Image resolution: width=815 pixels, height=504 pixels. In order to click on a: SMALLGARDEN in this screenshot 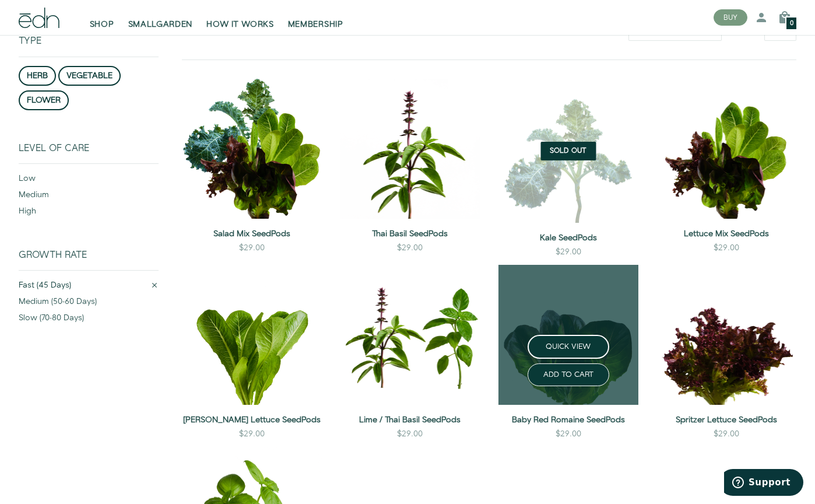, I will do `click(161, 18)`.